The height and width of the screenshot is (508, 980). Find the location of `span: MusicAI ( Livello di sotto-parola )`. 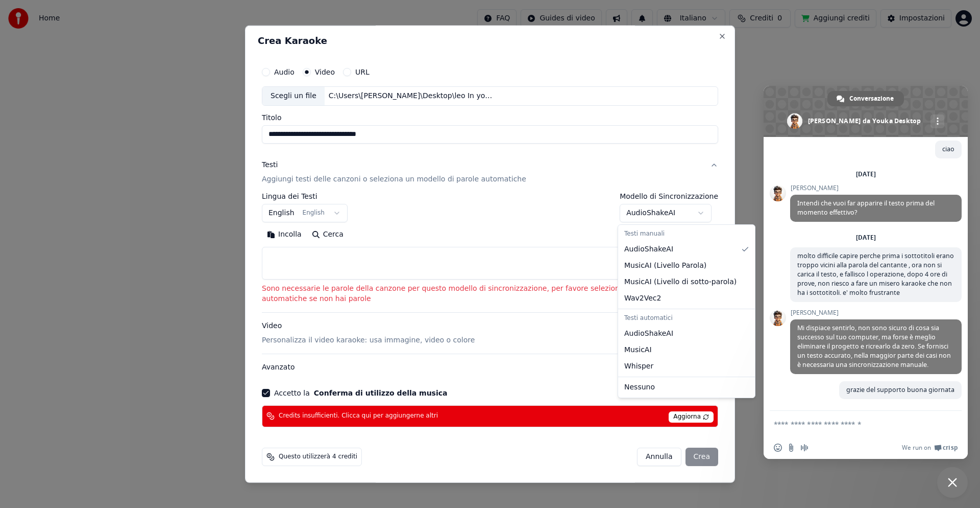

span: MusicAI ( Livello di sotto-parola ) is located at coordinates (681, 282).